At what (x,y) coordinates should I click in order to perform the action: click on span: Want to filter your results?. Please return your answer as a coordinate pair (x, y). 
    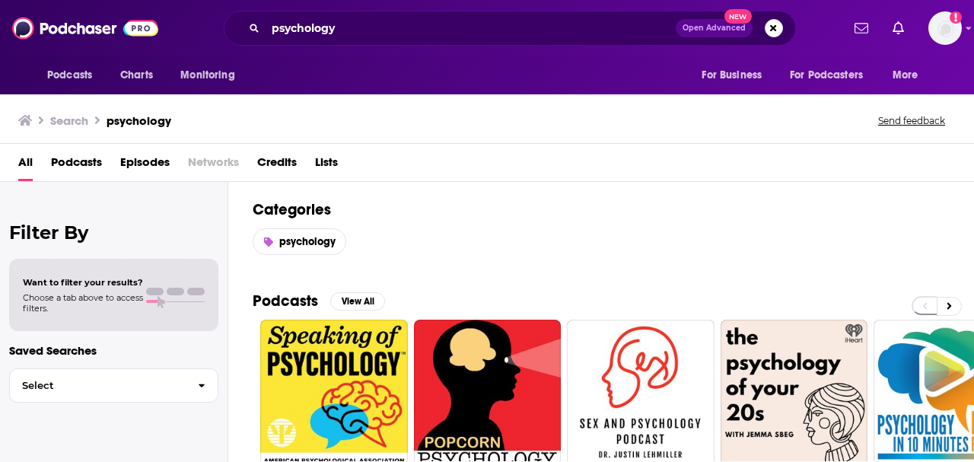
    Looking at the image, I should click on (83, 282).